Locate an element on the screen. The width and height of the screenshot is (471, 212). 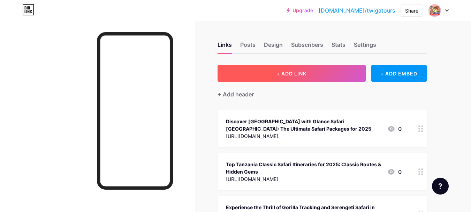
a: Upgrade is located at coordinates (300, 10).